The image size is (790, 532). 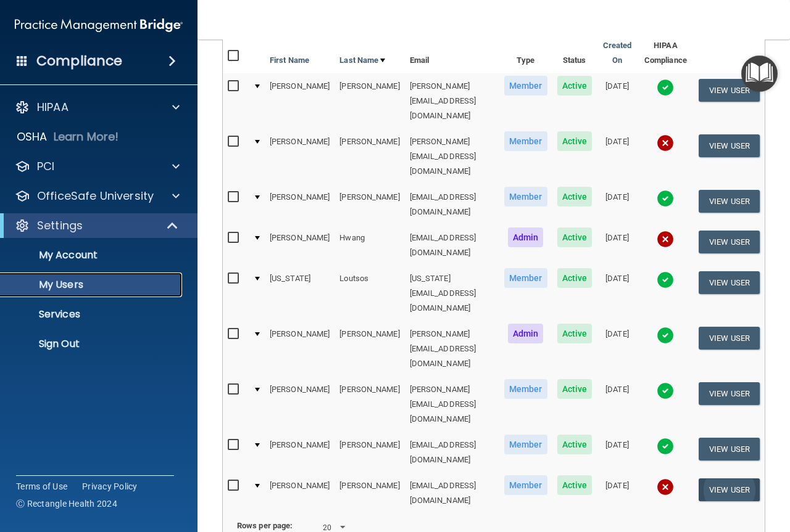 What do you see at coordinates (60, 226) in the screenshot?
I see `p: Settings` at bounding box center [60, 226].